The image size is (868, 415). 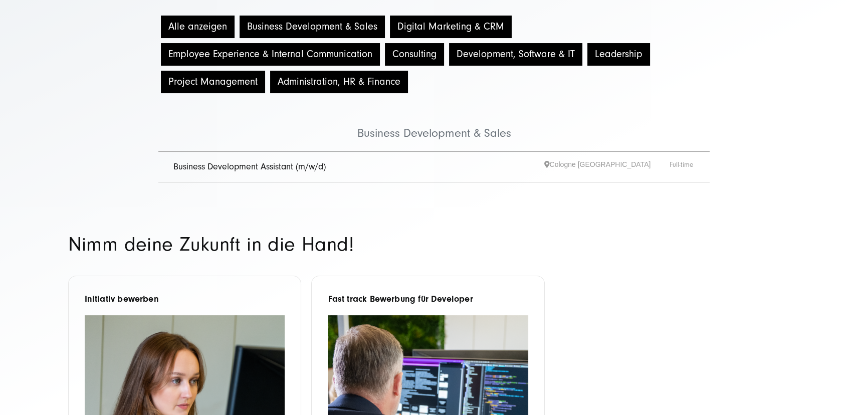 I want to click on button: Leadership, so click(x=618, y=54).